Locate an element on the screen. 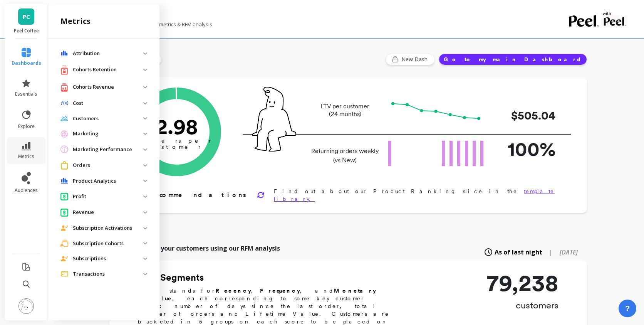 Image resolution: width=644 pixels, height=325 pixels. span: essentials is located at coordinates (27, 94).